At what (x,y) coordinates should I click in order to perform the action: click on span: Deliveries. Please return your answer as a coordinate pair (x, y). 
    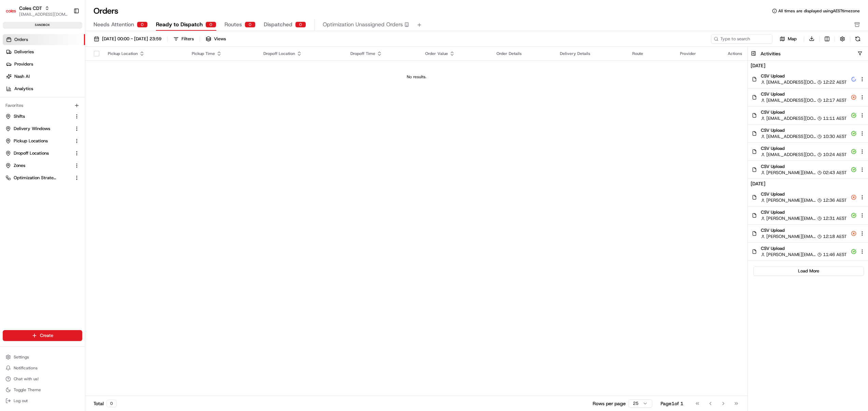
    Looking at the image, I should click on (24, 52).